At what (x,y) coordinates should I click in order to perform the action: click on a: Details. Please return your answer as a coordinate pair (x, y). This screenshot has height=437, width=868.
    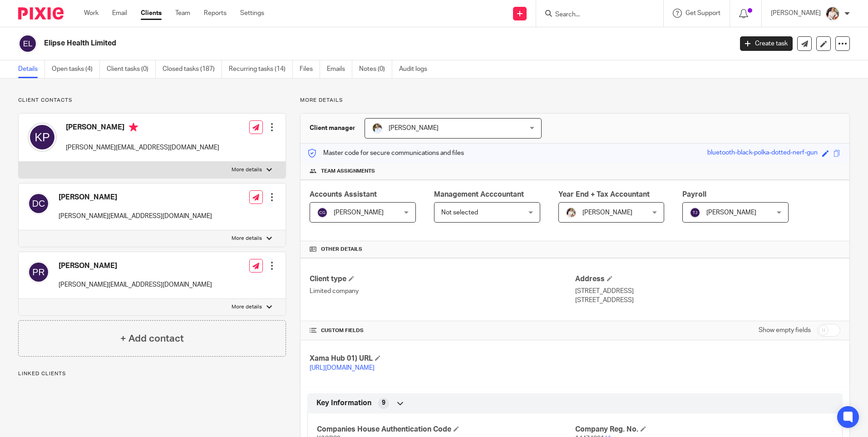
    Looking at the image, I should click on (32, 69).